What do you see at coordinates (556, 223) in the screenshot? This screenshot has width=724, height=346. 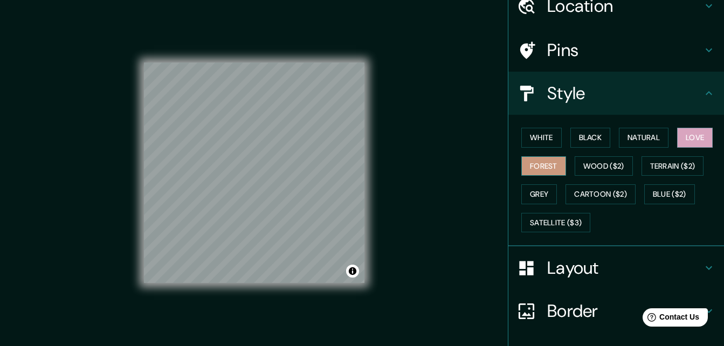 I see `button: Satellite ($3)` at bounding box center [556, 223].